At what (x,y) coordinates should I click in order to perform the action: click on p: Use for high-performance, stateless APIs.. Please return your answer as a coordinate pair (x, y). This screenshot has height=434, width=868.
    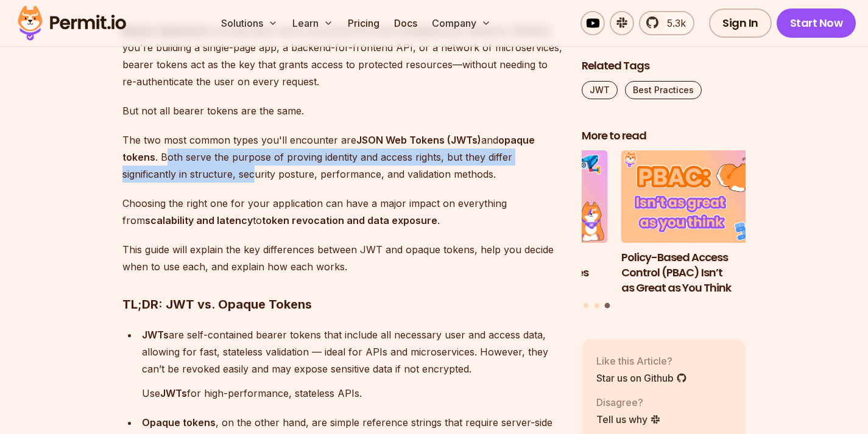
    Looking at the image, I should click on (352, 393).